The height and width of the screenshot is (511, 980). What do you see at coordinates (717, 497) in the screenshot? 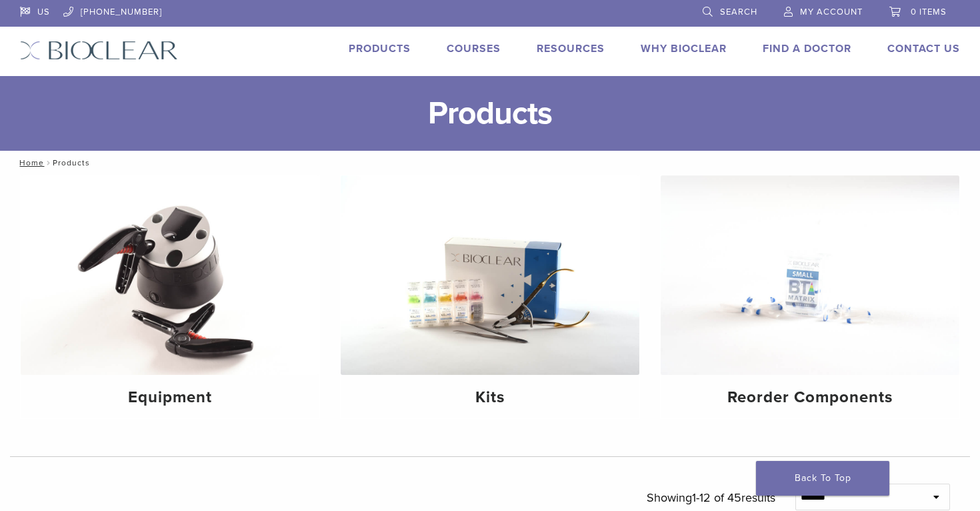
I see `span: 1-12 of 45` at bounding box center [717, 497].